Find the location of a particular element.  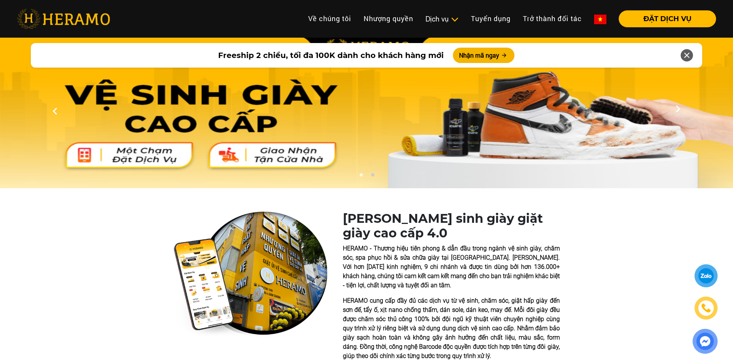

img: phone-icon is located at coordinates (706, 308).